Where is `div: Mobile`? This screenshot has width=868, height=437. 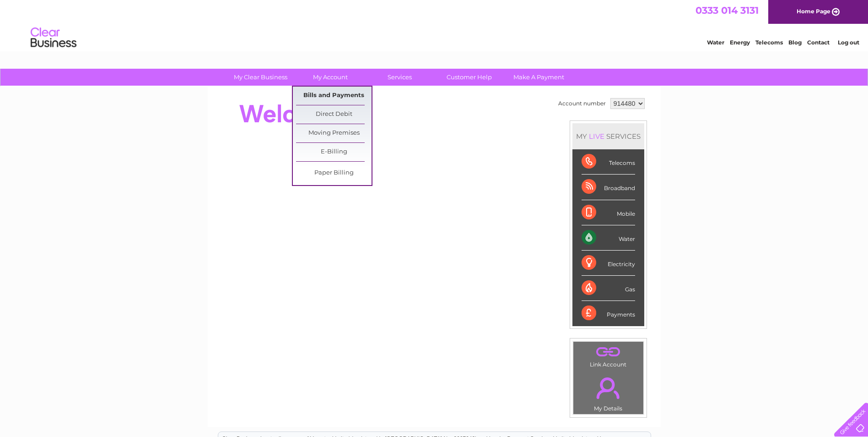 div: Mobile is located at coordinates (608, 212).